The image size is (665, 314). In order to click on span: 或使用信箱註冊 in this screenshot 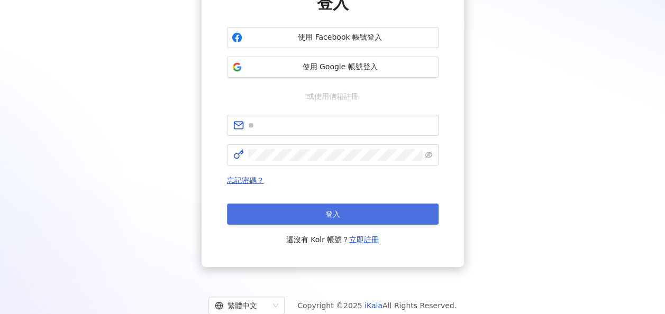, I will do `click(333, 96)`.